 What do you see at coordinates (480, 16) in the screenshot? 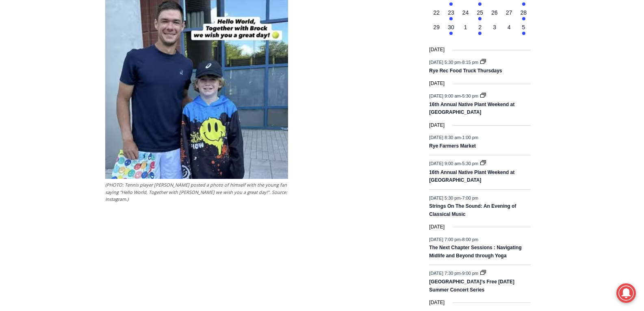
I see `button: 25 Has events` at bounding box center [480, 16].